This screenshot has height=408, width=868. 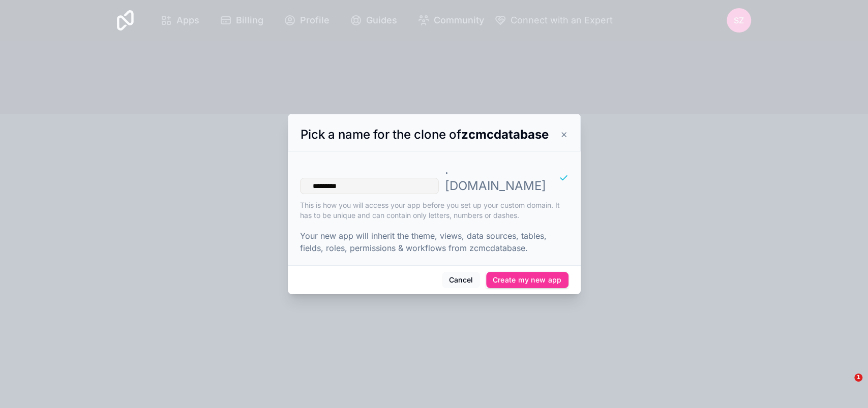 I want to click on span: 1, so click(x=858, y=378).